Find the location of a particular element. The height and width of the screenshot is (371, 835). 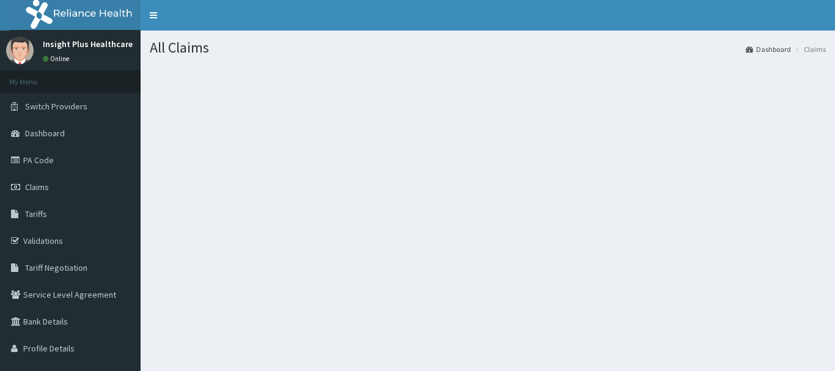

span: Tariffs is located at coordinates (36, 214).